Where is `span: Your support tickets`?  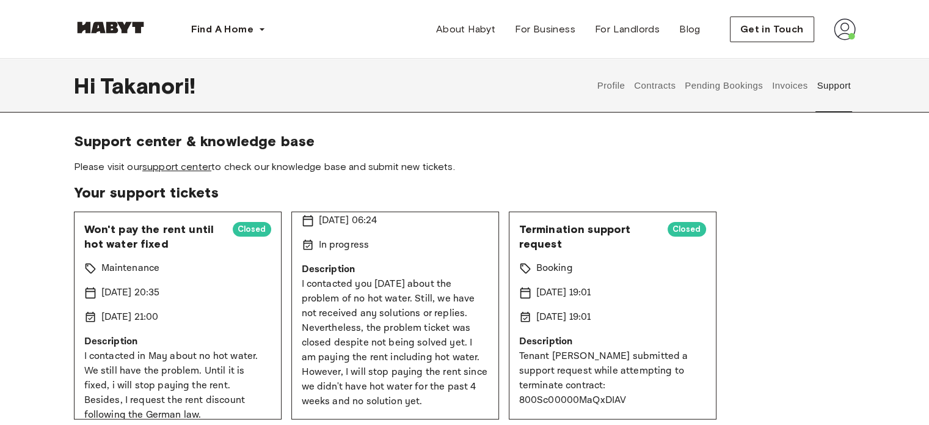 span: Your support tickets is located at coordinates (465, 192).